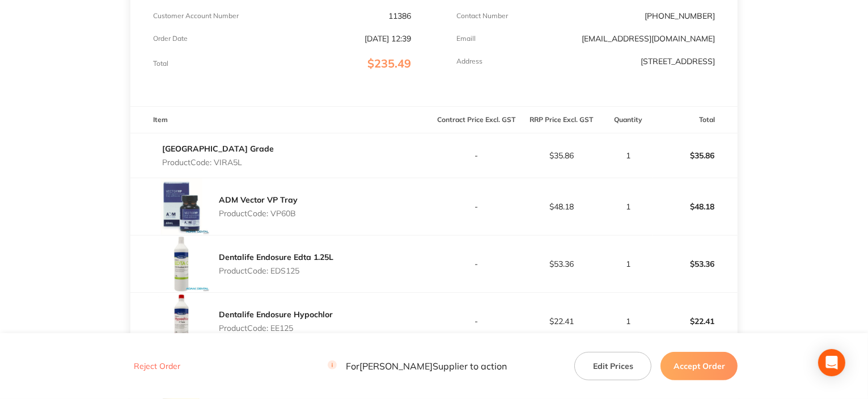  Describe the element at coordinates (470, 61) in the screenshot. I see `p: Address` at that location.